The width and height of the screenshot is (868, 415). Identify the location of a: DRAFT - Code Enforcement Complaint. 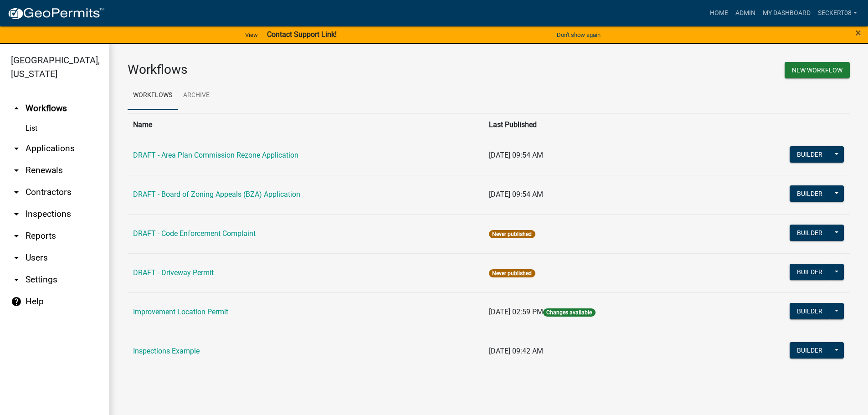
(194, 233).